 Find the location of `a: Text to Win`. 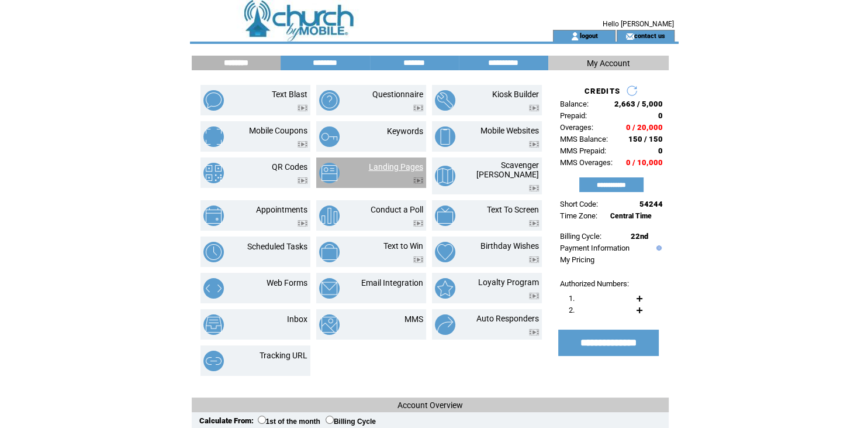

a: Text to Win is located at coordinates (404, 246).